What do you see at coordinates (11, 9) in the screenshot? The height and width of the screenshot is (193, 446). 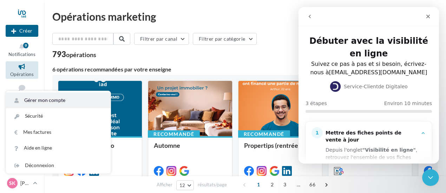 I see `button: go back` at bounding box center [11, 9].